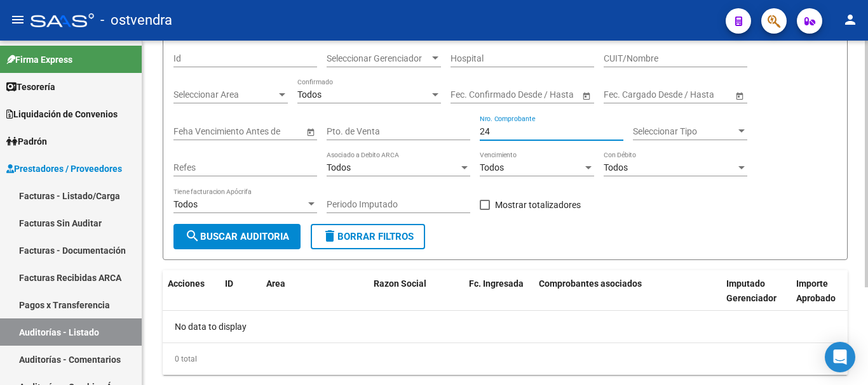 The image size is (868, 385). Describe the element at coordinates (590, 283) in the screenshot. I see `span: Comprobantes asociados` at that location.